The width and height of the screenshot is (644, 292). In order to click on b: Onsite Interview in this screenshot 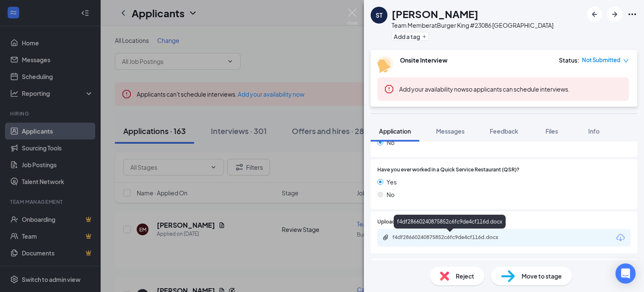, I will do `click(423, 60)`.